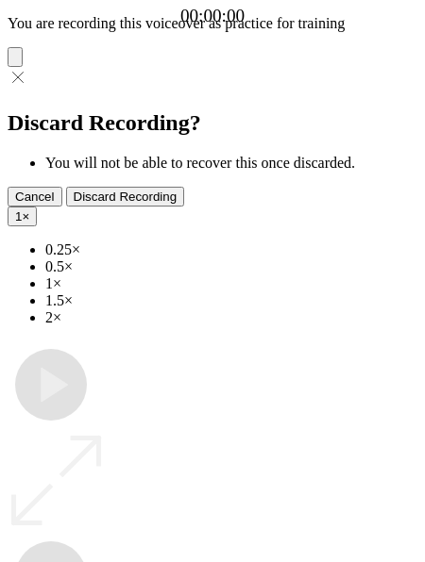 This screenshot has width=425, height=562. I want to click on li: You will not be able to recover this once discarded., so click(231, 163).